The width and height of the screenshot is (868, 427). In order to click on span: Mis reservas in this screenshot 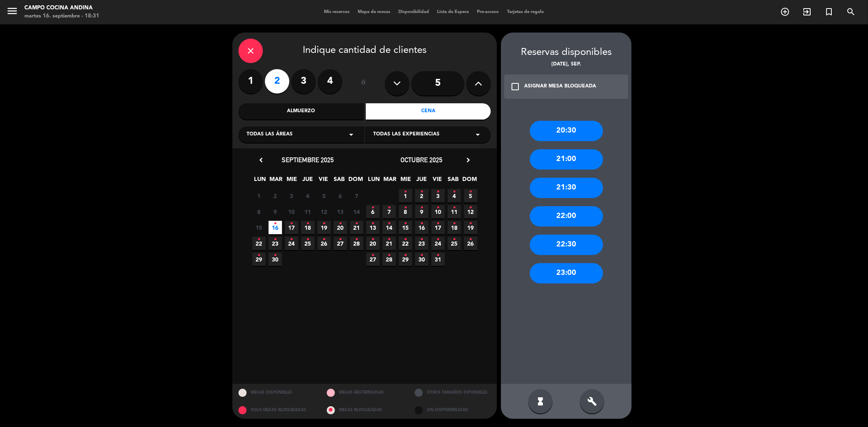, I will do `click(336, 12)`.